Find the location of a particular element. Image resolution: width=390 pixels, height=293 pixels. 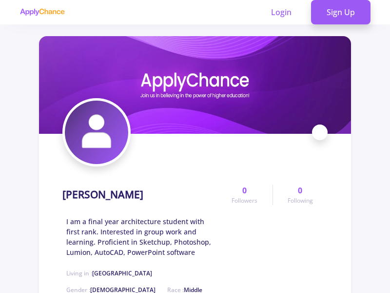

img: applychance logo text only is located at coordinates (42, 12).